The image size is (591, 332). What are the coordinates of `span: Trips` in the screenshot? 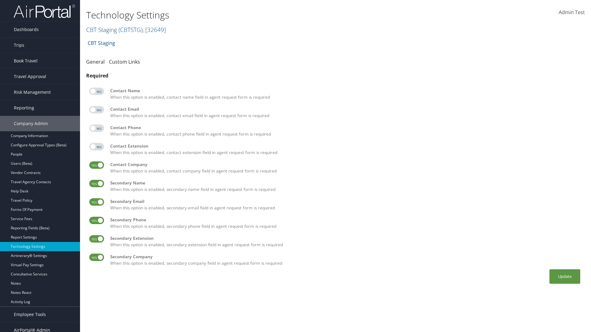 It's located at (19, 45).